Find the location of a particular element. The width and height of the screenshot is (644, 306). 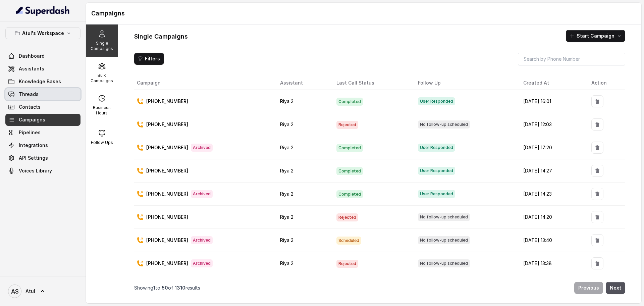

button: Next is located at coordinates (615, 288).